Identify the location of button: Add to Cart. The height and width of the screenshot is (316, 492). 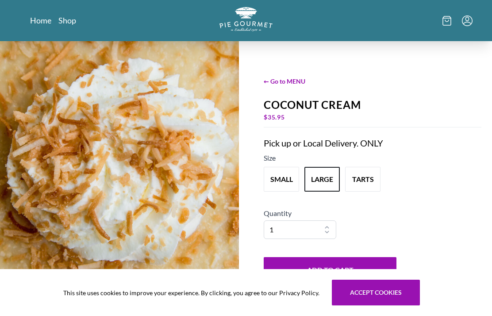
(330, 270).